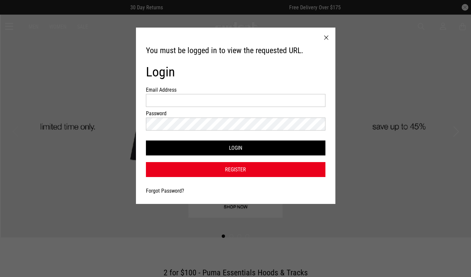 The width and height of the screenshot is (471, 277). What do you see at coordinates (165, 191) in the screenshot?
I see `a: Forgot Password?` at bounding box center [165, 191].